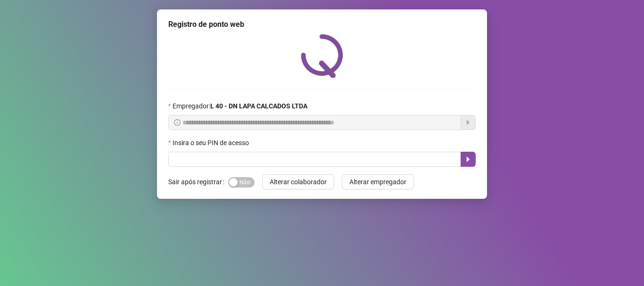 This screenshot has height=286, width=644. What do you see at coordinates (298, 181) in the screenshot?
I see `button: Alterar colaborador` at bounding box center [298, 181].